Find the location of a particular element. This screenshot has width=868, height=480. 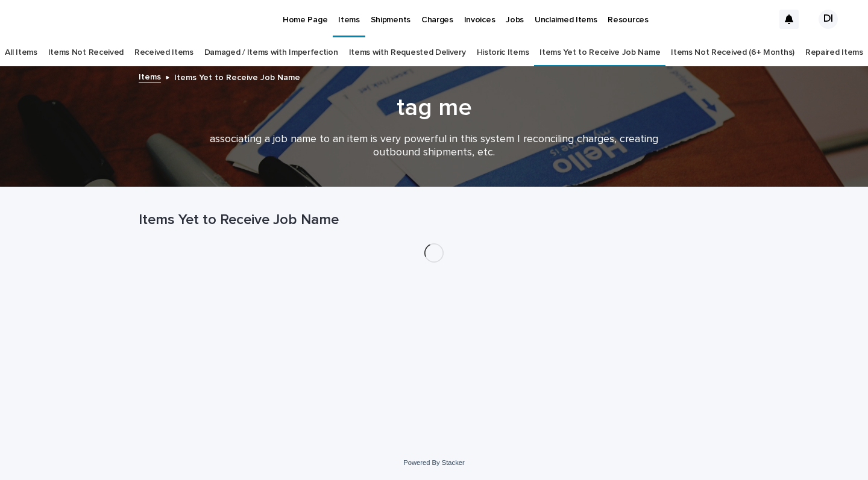

div: DI is located at coordinates (828, 19).